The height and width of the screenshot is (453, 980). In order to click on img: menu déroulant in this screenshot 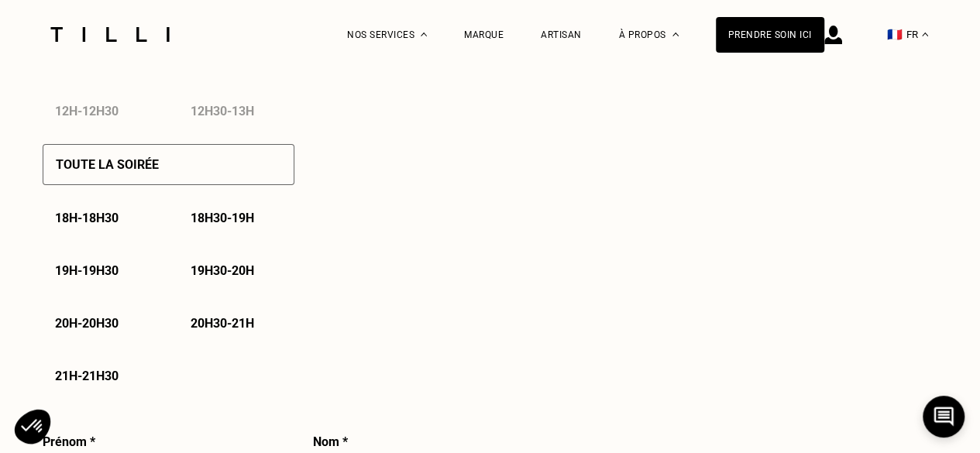, I will do `click(925, 34)`.